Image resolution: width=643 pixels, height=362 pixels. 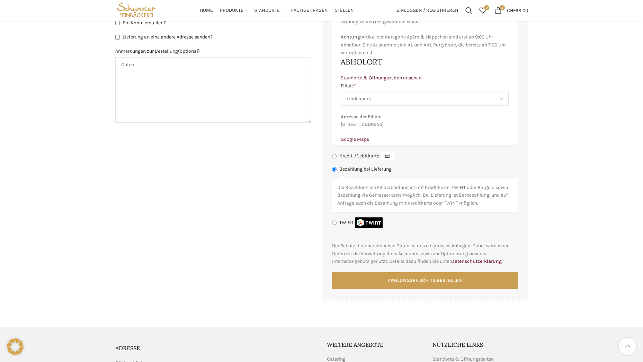 I want to click on label: Anmerkungen zur Bestellung, so click(x=213, y=51).